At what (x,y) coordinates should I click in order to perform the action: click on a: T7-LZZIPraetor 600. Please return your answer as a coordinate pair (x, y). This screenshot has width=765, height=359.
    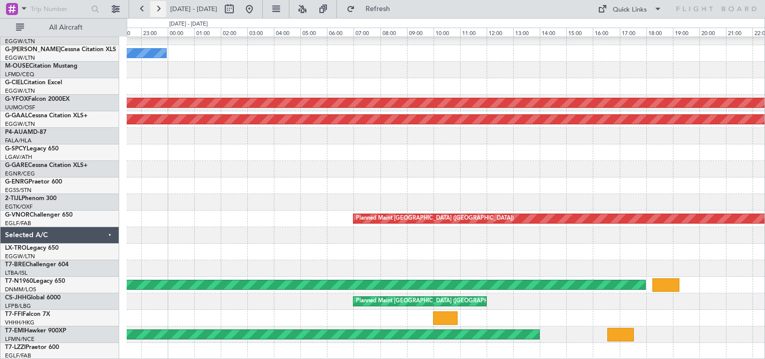
    Looking at the image, I should click on (32, 347).